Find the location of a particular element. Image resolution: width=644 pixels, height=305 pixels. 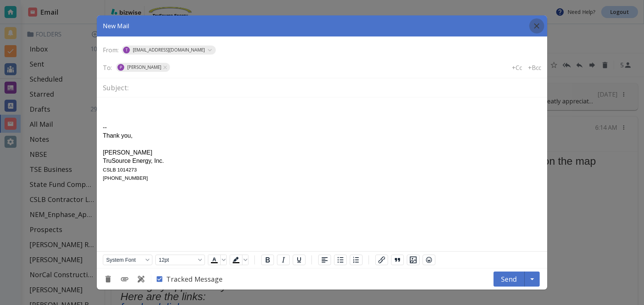

p: TruSource Energy, Inc. is located at coordinates (225, 64).